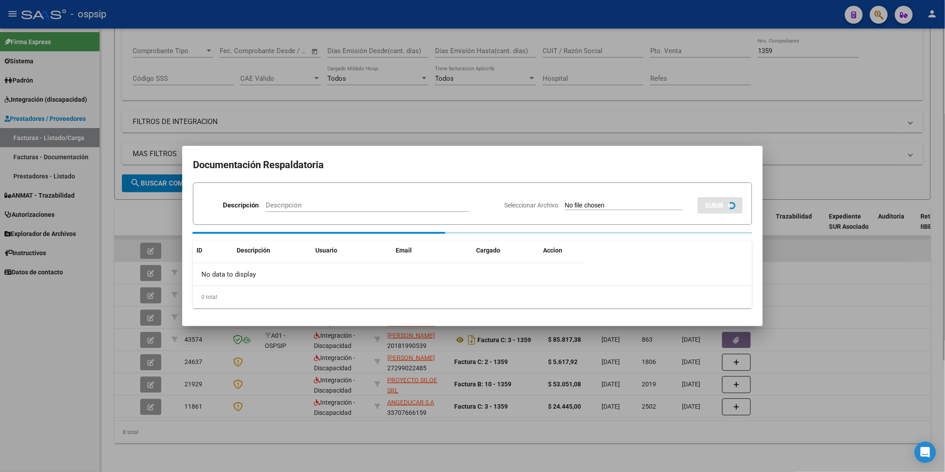  Describe the element at coordinates (388, 275) in the screenshot. I see `div: No data to display` at that location.